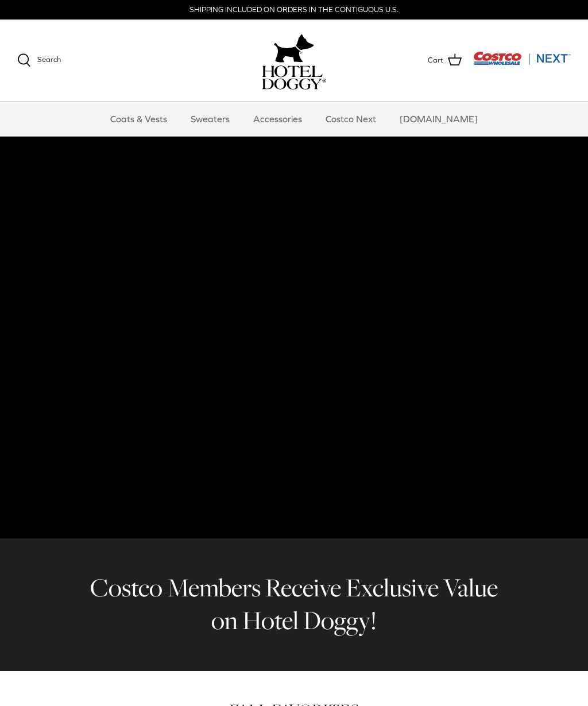 This screenshot has width=588, height=706. What do you see at coordinates (435, 60) in the screenshot?
I see `span: Cart` at bounding box center [435, 60].